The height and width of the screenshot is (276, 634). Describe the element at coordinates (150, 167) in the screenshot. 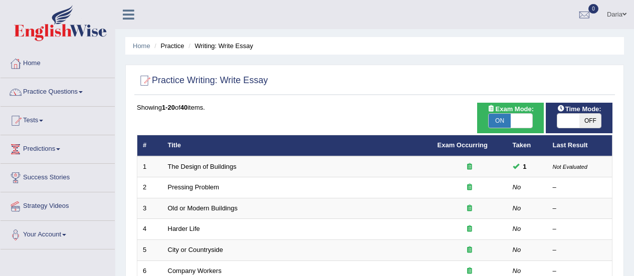

I see `td: 1` at that location.